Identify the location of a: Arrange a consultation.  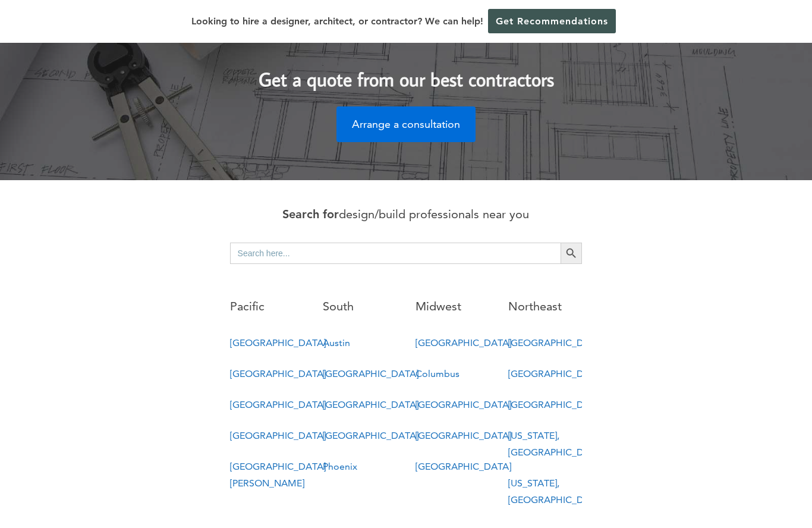
(406, 124).